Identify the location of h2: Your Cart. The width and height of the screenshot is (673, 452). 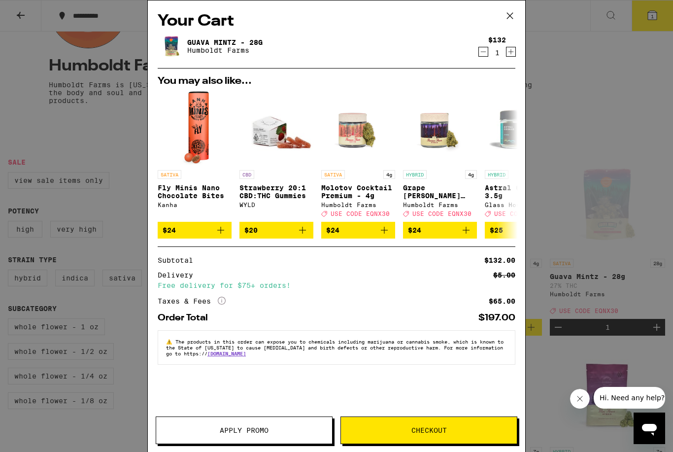
(336, 21).